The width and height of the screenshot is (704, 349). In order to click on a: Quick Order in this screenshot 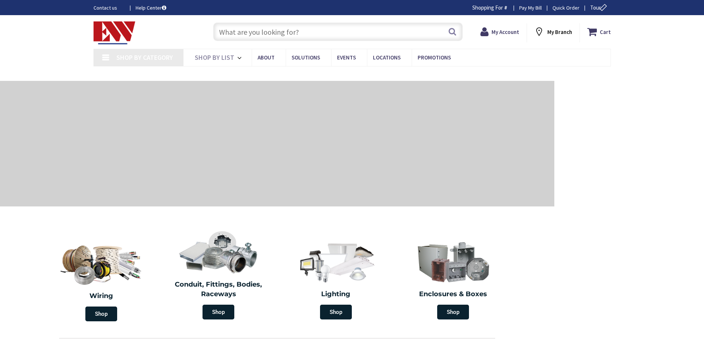, I will do `click(566, 8)`.